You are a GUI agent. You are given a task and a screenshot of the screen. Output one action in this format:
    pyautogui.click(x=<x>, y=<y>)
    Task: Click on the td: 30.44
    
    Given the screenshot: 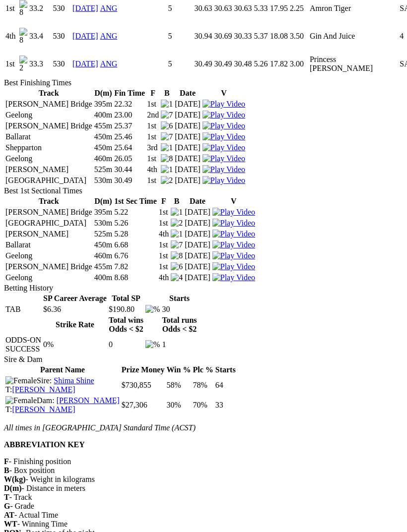 What is the action you would take?
    pyautogui.click(x=130, y=169)
    